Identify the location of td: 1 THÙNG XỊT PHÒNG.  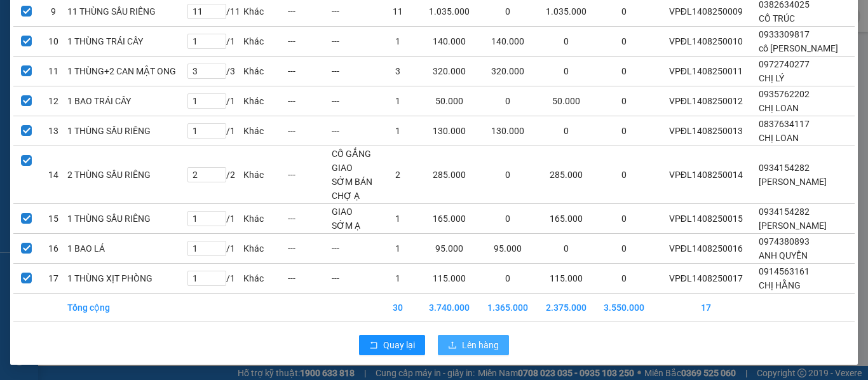
(127, 278).